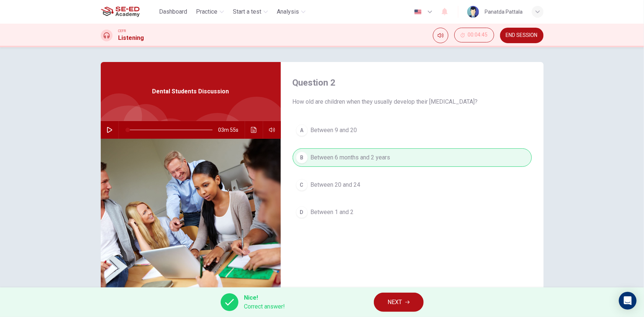 This screenshot has width=644, height=317. What do you see at coordinates (504, 12) in the screenshot?
I see `div: Panatda Pattala` at bounding box center [504, 12].